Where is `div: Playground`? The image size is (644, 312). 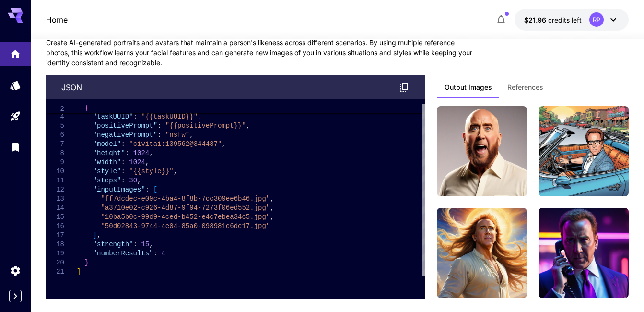 div: Playground is located at coordinates (15, 116).